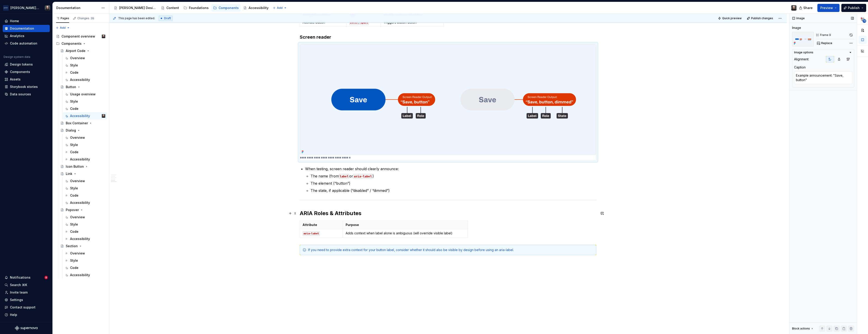  What do you see at coordinates (16, 300) in the screenshot?
I see `div: Settings` at bounding box center [16, 300].